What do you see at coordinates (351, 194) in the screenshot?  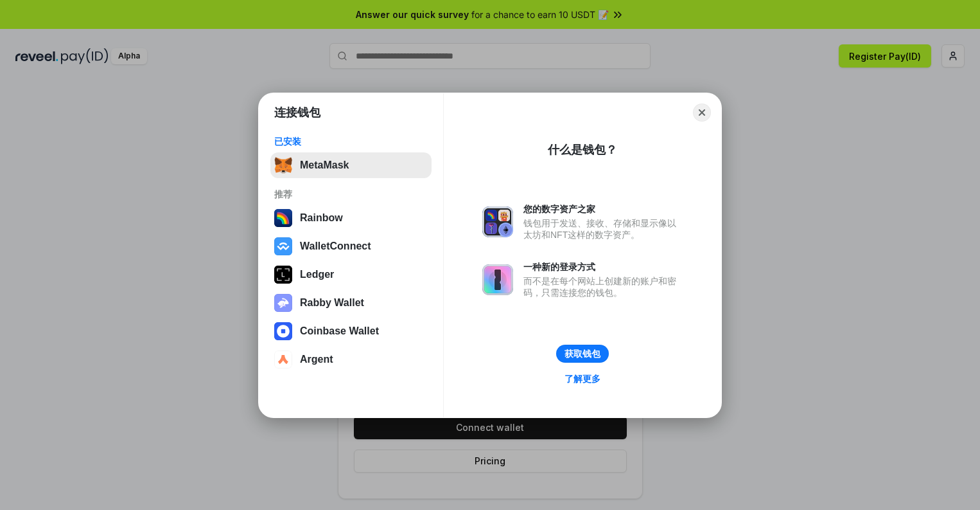 I see `div: 推荐` at bounding box center [351, 194].